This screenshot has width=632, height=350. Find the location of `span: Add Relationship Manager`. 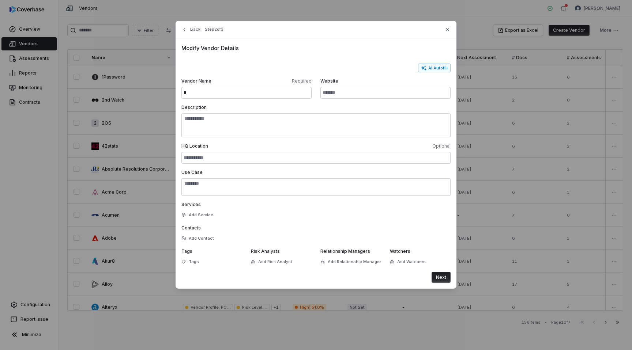

span: Add Relationship Manager is located at coordinates (355, 262).